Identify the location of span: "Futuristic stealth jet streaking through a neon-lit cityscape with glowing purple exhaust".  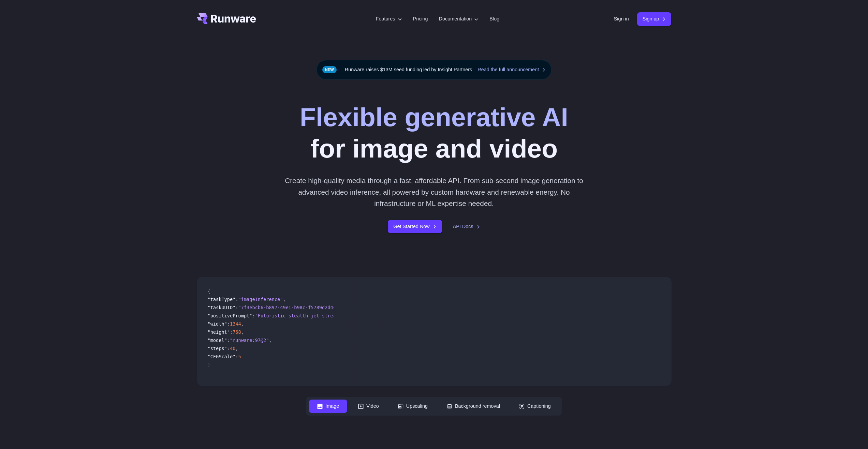
(382, 316).